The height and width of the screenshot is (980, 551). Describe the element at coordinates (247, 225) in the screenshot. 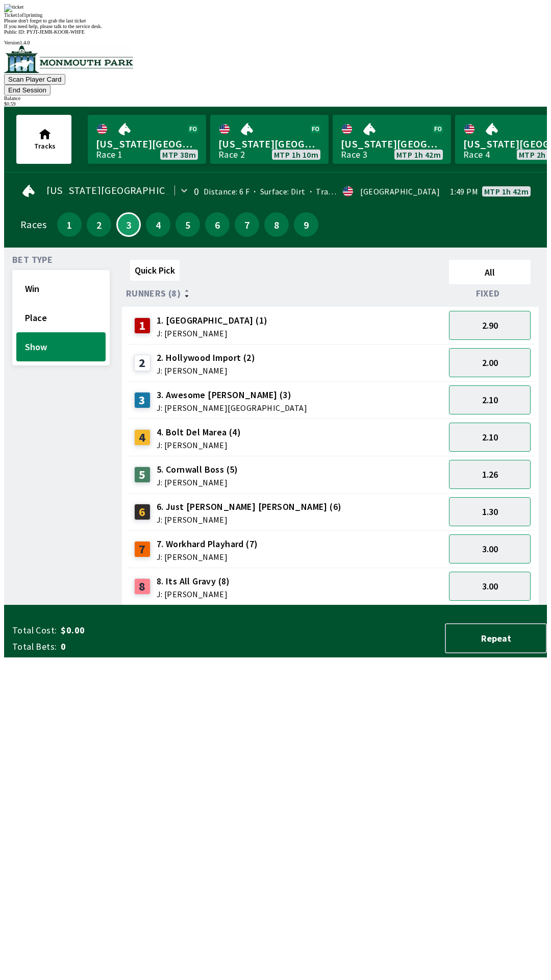

I see `span: 7` at that location.